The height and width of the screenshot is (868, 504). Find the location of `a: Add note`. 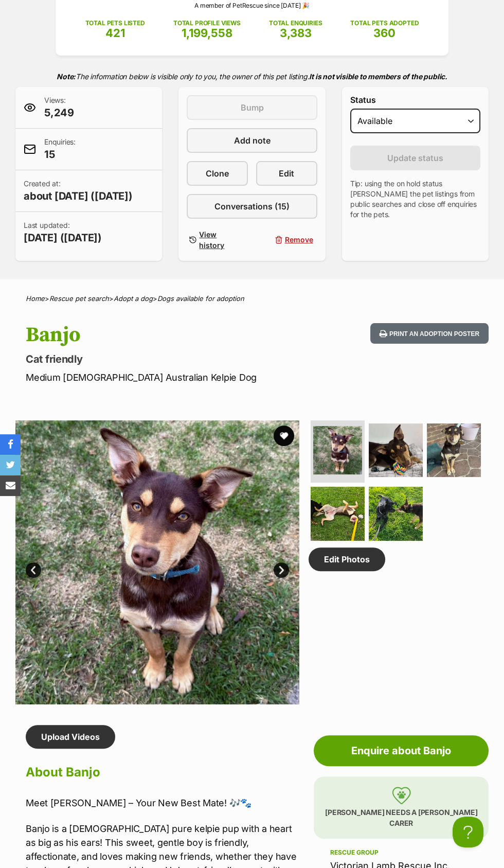

a: Add note is located at coordinates (251, 141).